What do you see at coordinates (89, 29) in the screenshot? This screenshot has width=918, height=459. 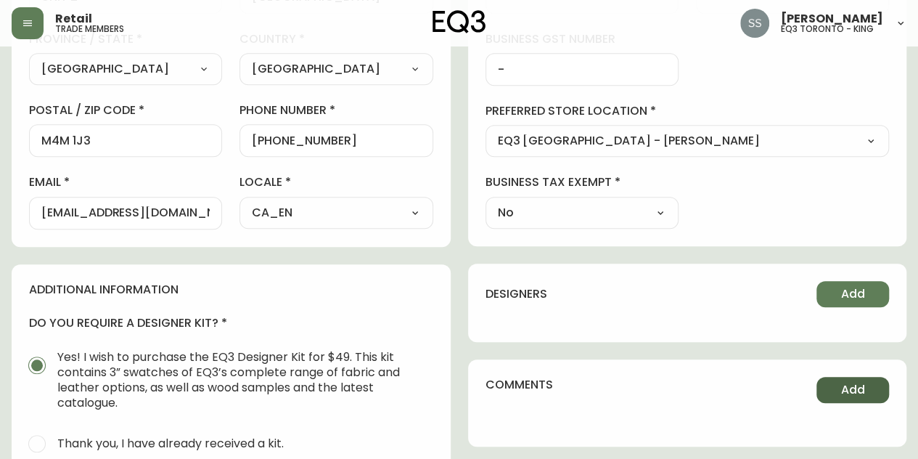 I see `h5: trade members` at bounding box center [89, 29].